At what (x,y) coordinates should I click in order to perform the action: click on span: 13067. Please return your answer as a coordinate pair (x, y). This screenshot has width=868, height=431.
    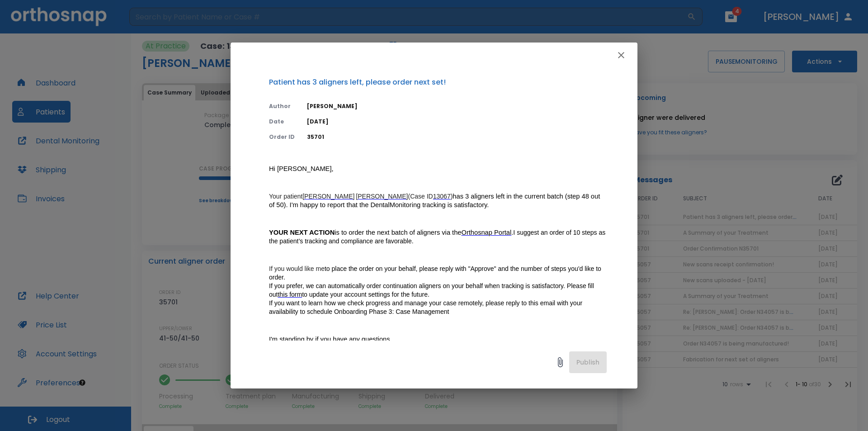
    Looking at the image, I should click on (442, 196).